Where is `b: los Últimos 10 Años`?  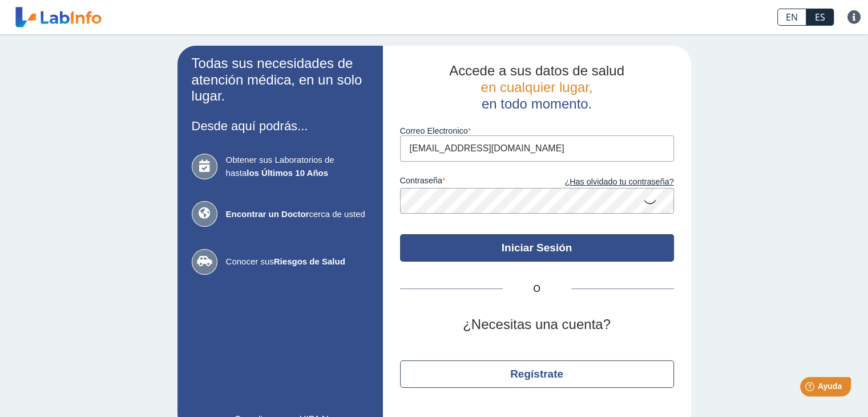
b: los Últimos 10 Años is located at coordinates (287, 173).